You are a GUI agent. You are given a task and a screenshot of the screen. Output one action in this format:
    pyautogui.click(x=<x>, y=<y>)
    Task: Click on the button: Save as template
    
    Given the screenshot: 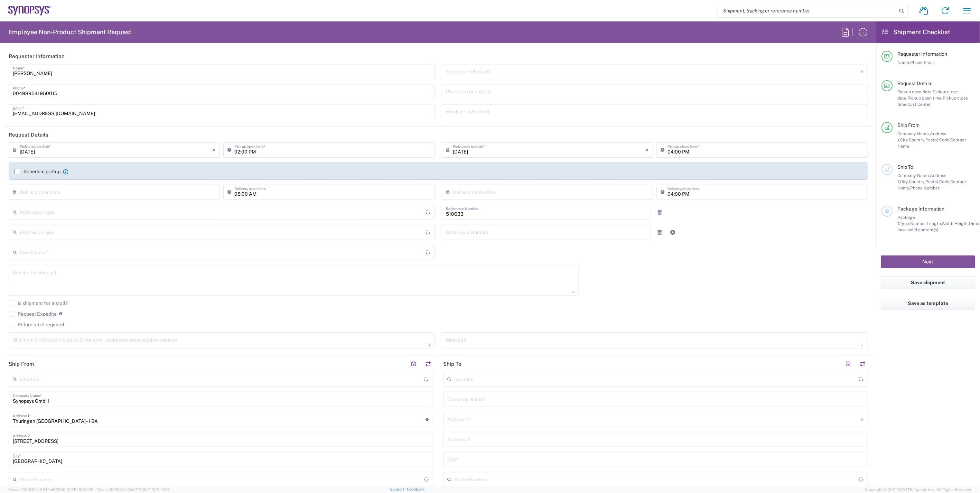 What is the action you would take?
    pyautogui.click(x=928, y=303)
    